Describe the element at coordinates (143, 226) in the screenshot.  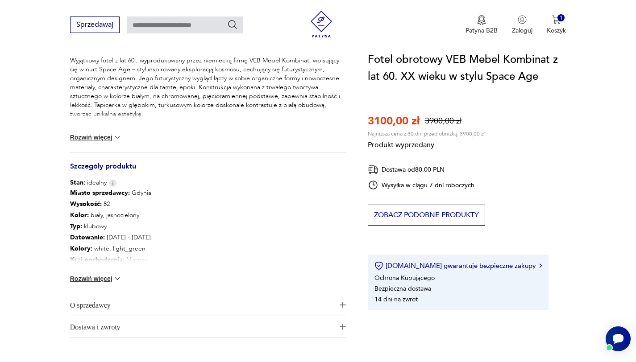
I see `p: klubowy` at that location.